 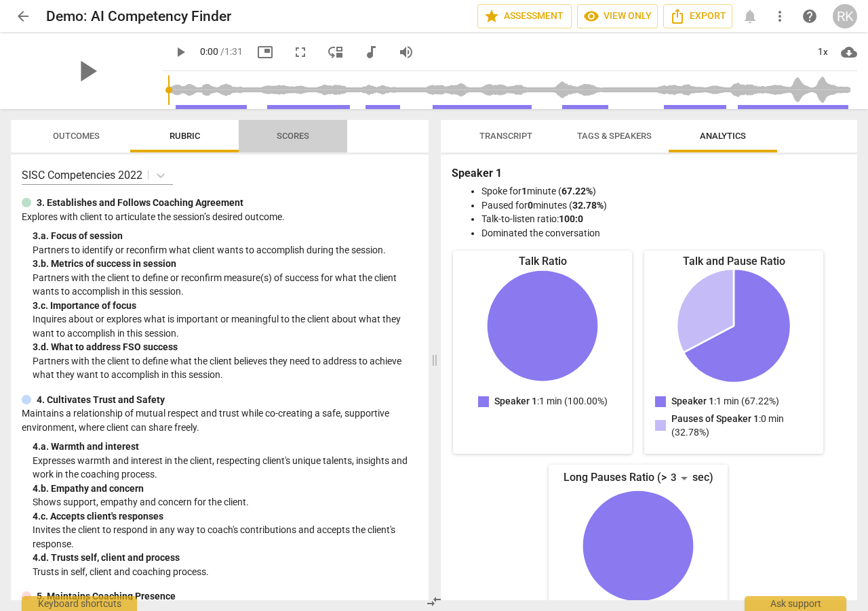 What do you see at coordinates (225, 368) in the screenshot?
I see `p: Partners with the client to define what the client believes they need to address to achieve what ...` at bounding box center [225, 368].